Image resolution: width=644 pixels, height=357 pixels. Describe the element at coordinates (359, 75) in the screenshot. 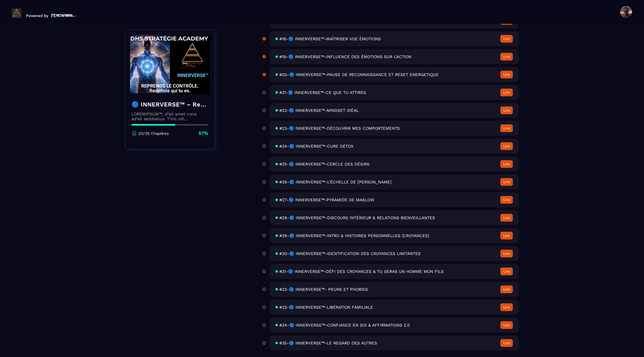

I see `span: #20-🔵 INNERVERSE™-PAUSE DE RECONNAISSANCE ET RESET ENERGETIQUE` at that location.